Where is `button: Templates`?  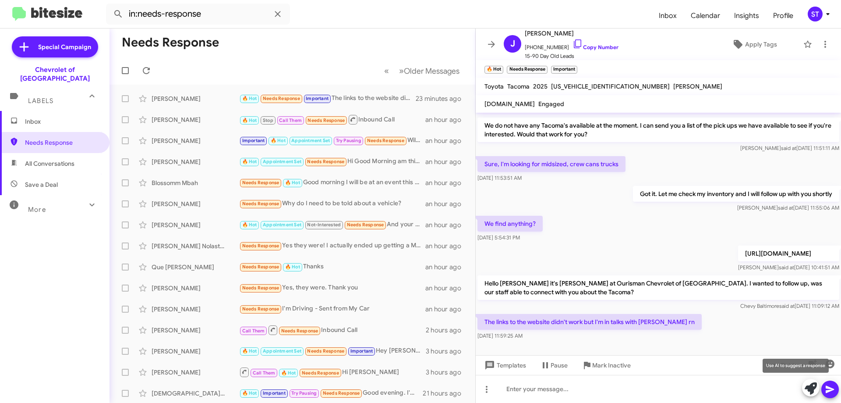
button: Templates is located at coordinates (504, 365).